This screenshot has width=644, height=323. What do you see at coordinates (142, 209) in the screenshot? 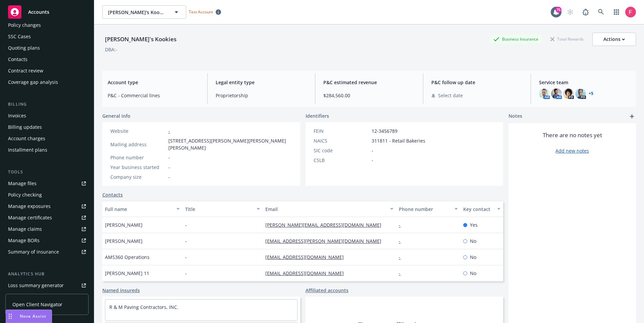
I see `button: Full name` at bounding box center [142, 209].